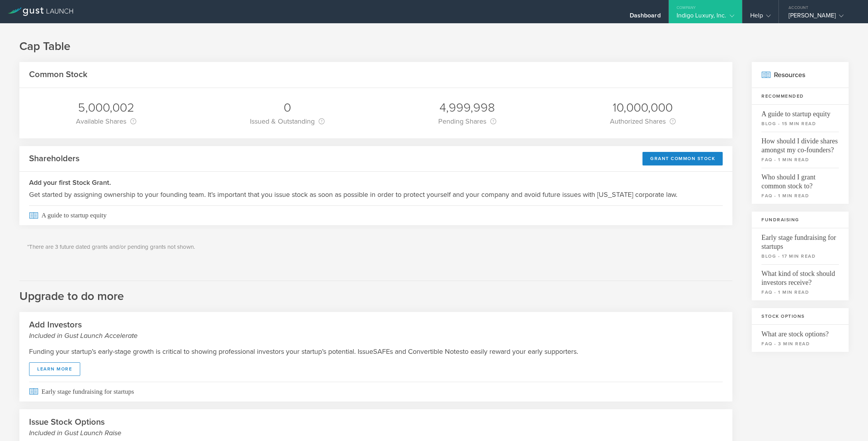 The height and width of the screenshot is (441, 868). I want to click on a: How should I divide shares amongst my co-founders?faq - 1 min read, so click(800, 149).